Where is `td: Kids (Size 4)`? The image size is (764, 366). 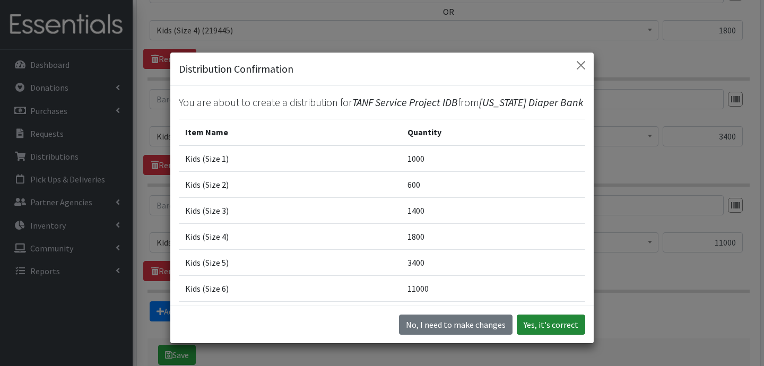 td: Kids (Size 4) is located at coordinates (290, 237).